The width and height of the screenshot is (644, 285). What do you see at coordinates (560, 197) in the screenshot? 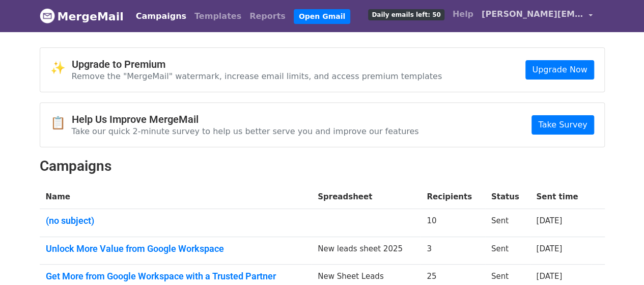
I see `th: Sent time` at bounding box center [560, 197].